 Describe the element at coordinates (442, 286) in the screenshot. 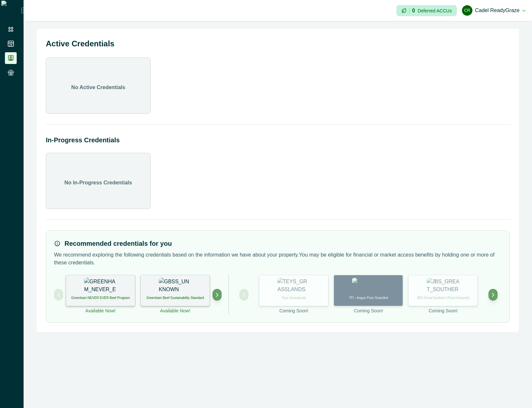

I see `img: JBS_GREAT_SOUTHERN certification logo` at that location.